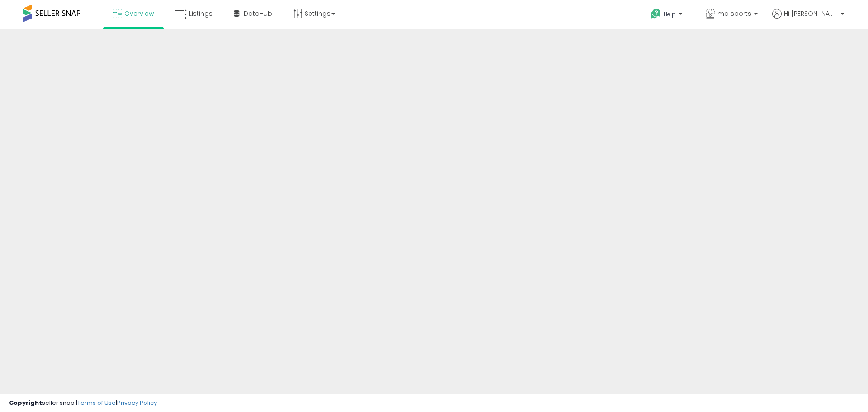 The image size is (868, 412). I want to click on span: md sports, so click(734, 14).